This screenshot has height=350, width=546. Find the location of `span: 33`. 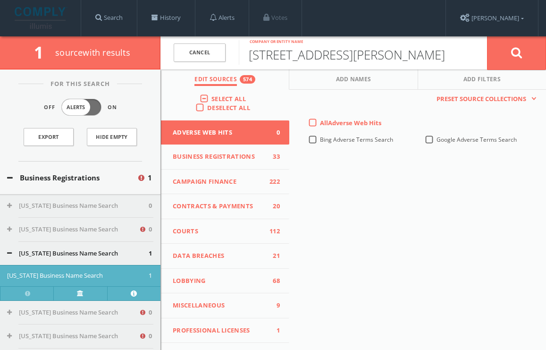

span: 33 is located at coordinates (273, 157).